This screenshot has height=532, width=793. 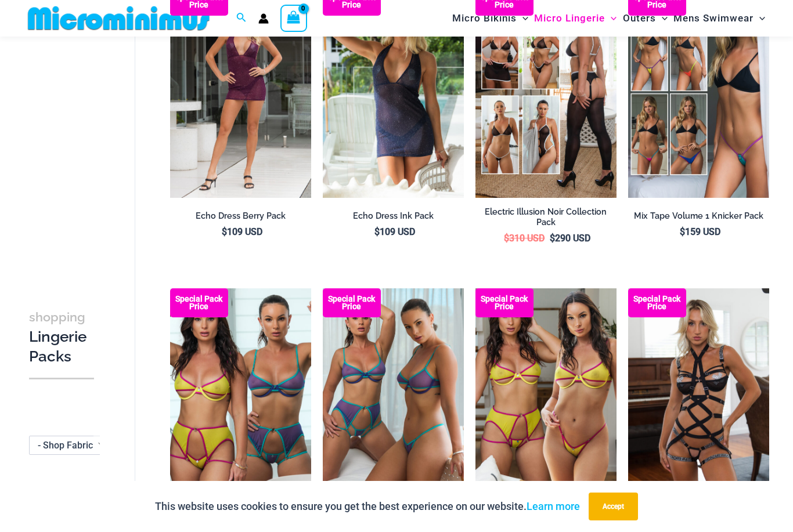 I want to click on a: Mens SwimwearMenu ToggleMenu Toggle, so click(x=719, y=18).